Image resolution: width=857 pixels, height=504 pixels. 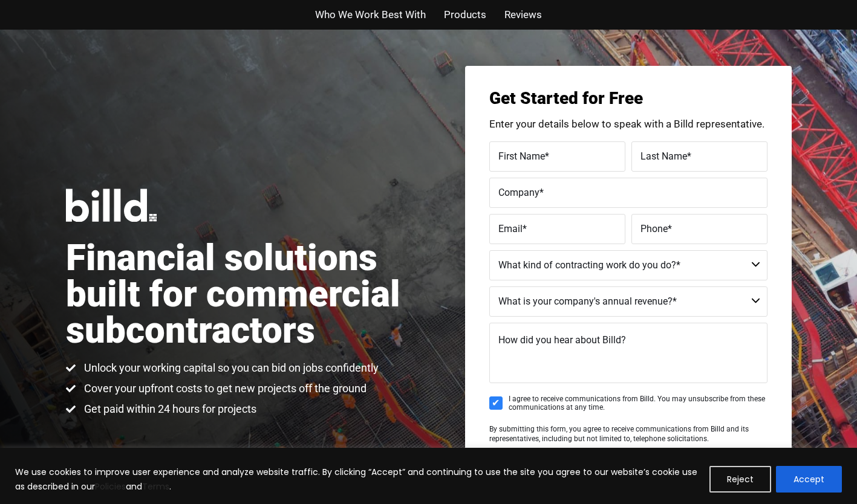 What do you see at coordinates (663, 156) in the screenshot?
I see `span: Last Name` at bounding box center [663, 156].